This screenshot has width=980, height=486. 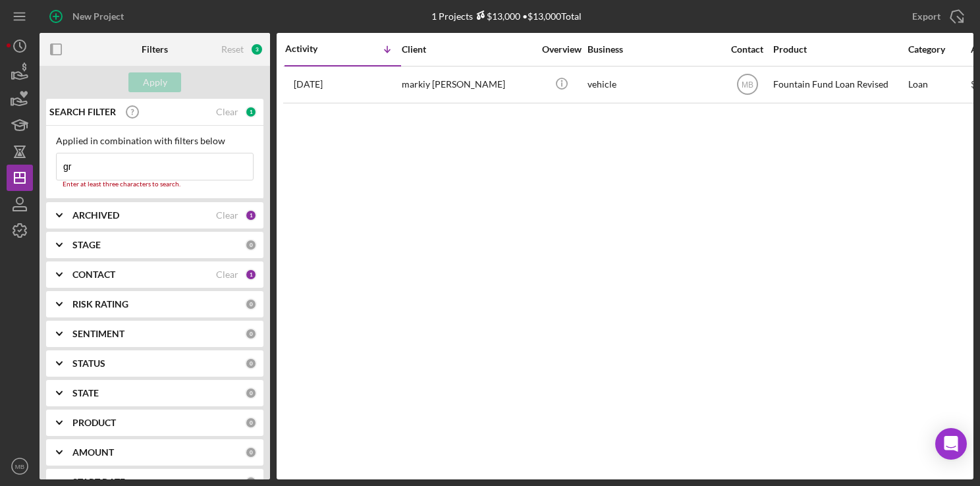 What do you see at coordinates (839, 49) in the screenshot?
I see `div: Product` at bounding box center [839, 49].